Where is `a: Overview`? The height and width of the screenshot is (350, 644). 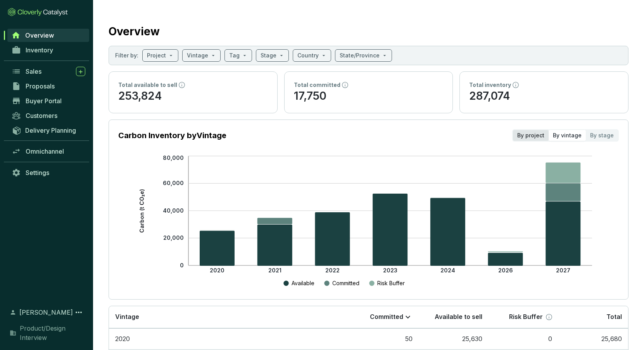 a: Overview is located at coordinates (48, 35).